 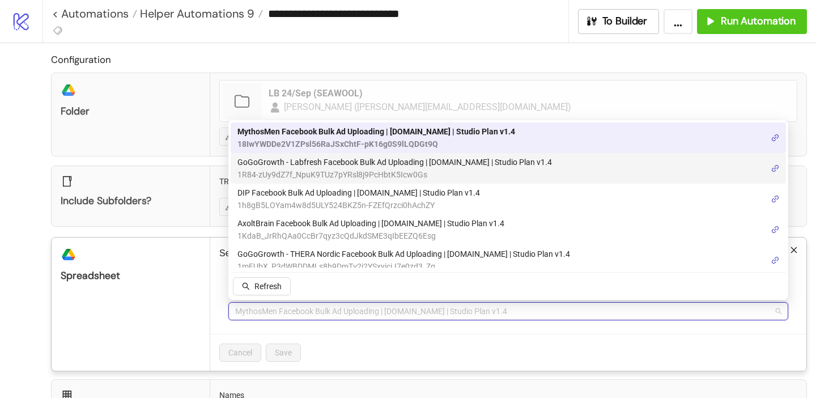 What do you see at coordinates (262, 286) in the screenshot?
I see `button: Refresh` at bounding box center [262, 286].